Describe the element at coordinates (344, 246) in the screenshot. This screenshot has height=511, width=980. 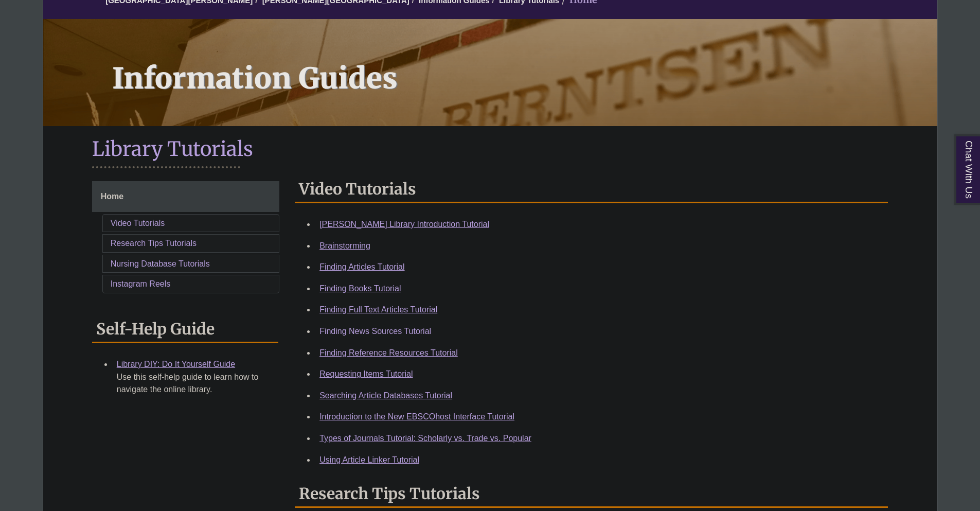
I see `a: Brainstorming` at that location.